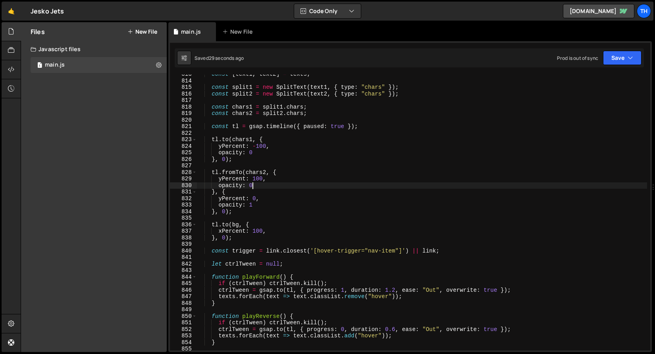 This screenshot has width=655, height=354. I want to click on div: 826, so click(183, 160).